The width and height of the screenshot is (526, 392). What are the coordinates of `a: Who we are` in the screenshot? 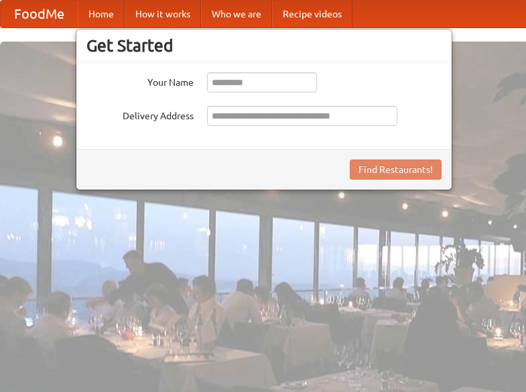 It's located at (237, 14).